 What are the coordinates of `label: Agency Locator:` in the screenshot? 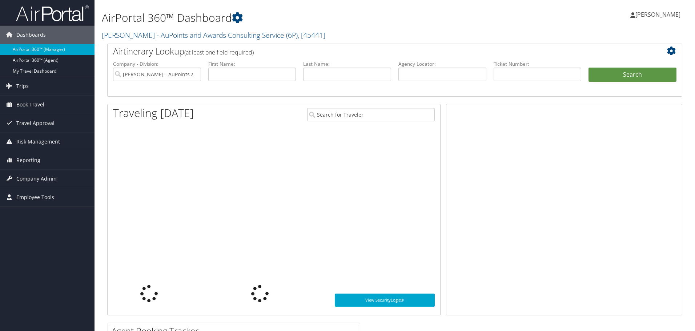 It's located at (443, 64).